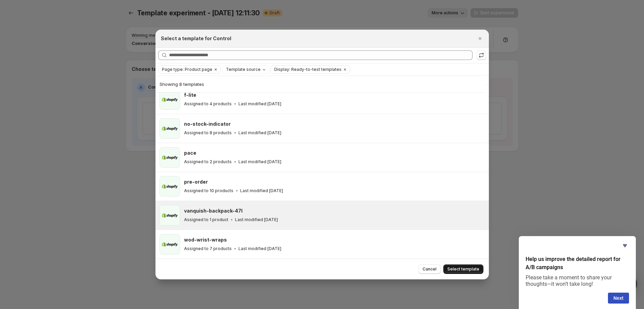 The image size is (644, 309). Describe the element at coordinates (246, 70) in the screenshot. I see `button: Template source` at that location.